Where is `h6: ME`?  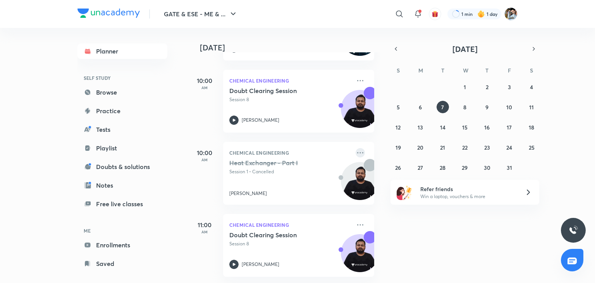
h6: ME is located at coordinates (122, 230).